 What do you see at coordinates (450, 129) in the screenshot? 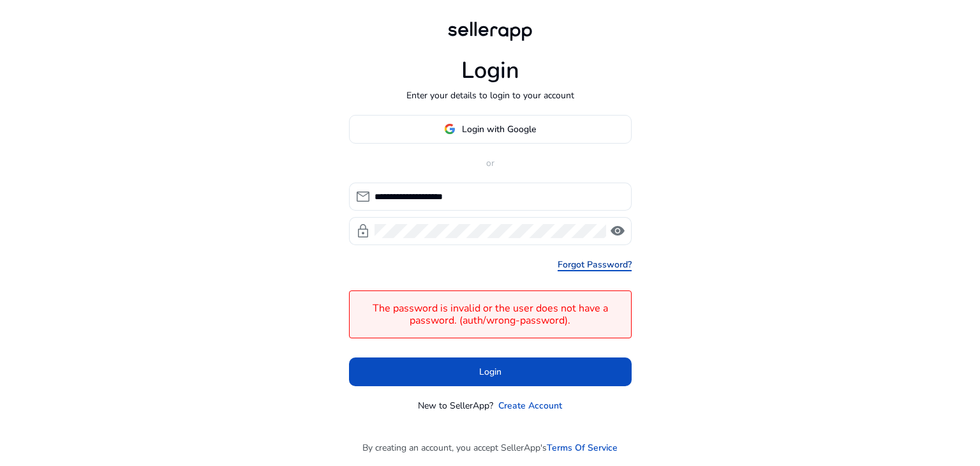
I see `img: google-logo.svg` at bounding box center [450, 129].